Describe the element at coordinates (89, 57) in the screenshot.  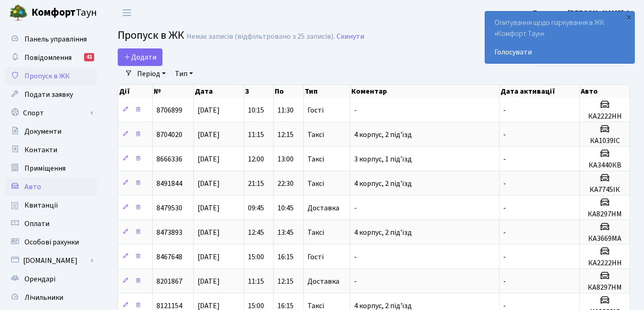
I see `div: 41` at that location.